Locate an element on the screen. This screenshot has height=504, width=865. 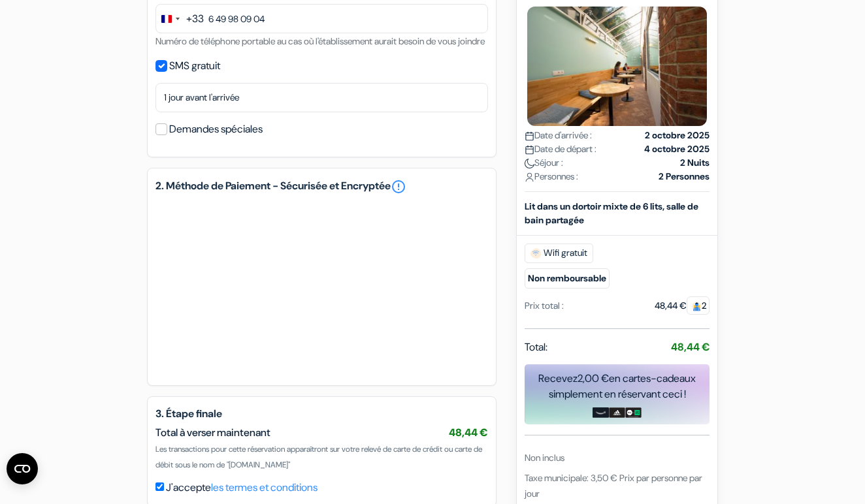
a: les termes et conditions is located at coordinates (264, 488).